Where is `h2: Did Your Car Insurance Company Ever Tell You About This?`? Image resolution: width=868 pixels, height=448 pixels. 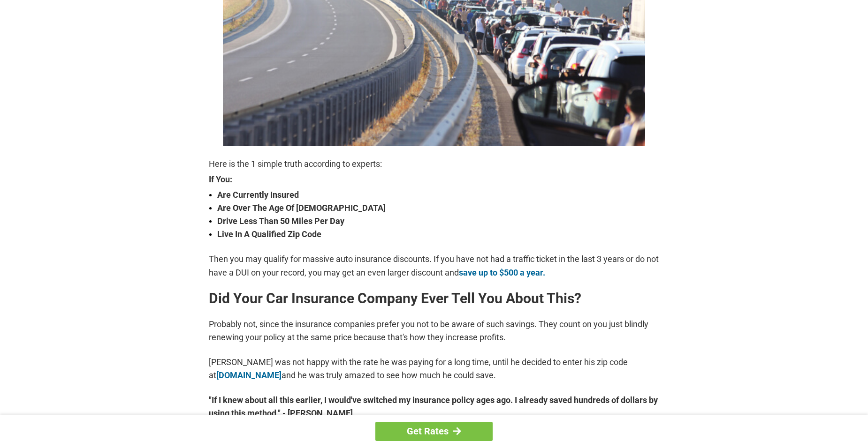
h2: Did Your Car Insurance Company Ever Tell You About This? is located at coordinates (434, 298).